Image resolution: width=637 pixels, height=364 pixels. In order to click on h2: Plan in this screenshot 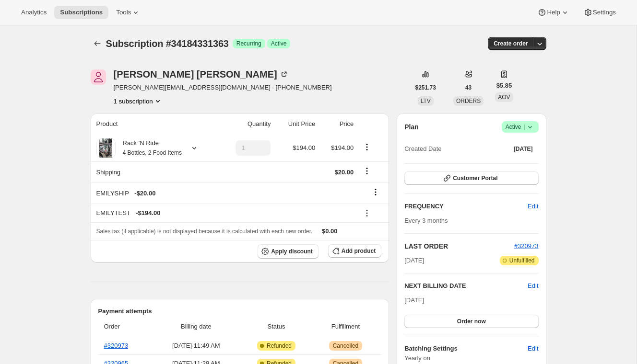, I will do `click(412, 127)`.